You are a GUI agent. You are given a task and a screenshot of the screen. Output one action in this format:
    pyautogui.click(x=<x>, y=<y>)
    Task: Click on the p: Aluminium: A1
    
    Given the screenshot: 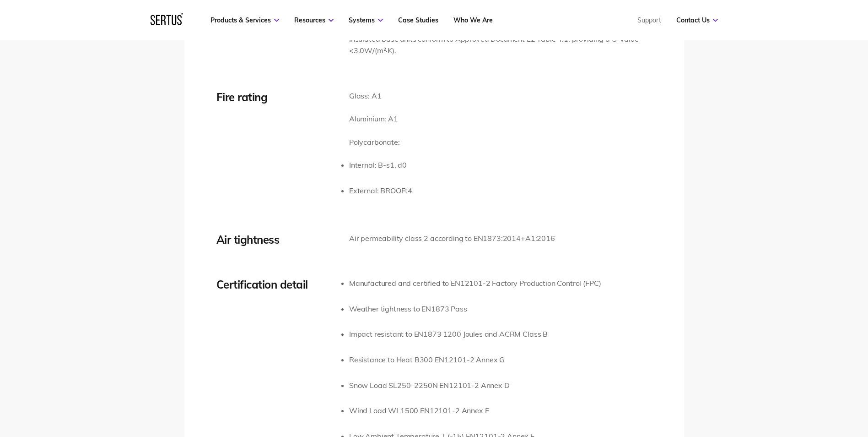 What is the action you would take?
    pyautogui.click(x=381, y=119)
    